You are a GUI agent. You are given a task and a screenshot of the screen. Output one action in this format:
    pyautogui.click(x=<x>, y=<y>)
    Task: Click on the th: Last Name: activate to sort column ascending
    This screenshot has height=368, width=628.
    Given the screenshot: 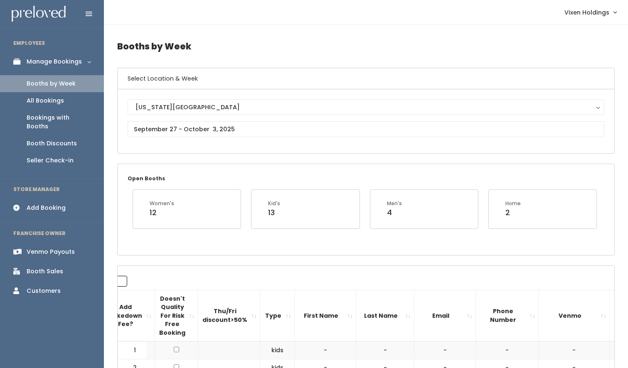 What is the action you would take?
    pyautogui.click(x=385, y=316)
    